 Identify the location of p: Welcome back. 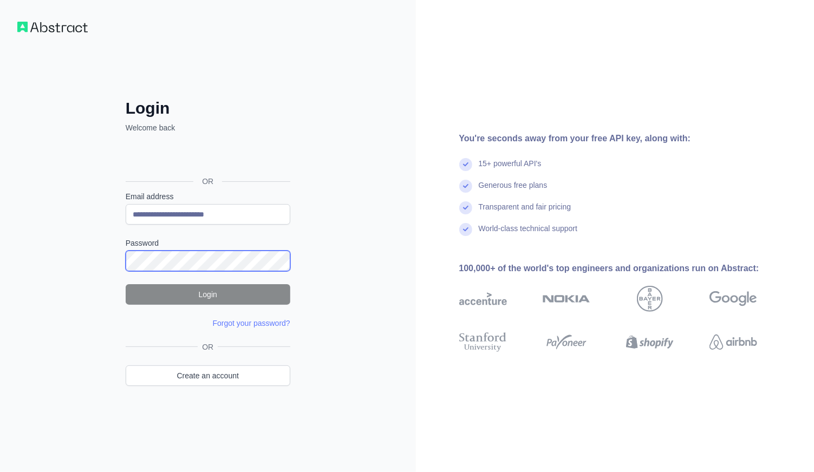
(208, 128).